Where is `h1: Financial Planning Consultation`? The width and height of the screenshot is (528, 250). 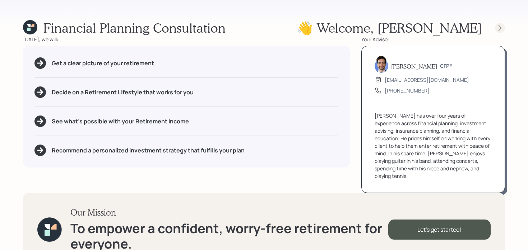
h1: Financial Planning Consultation is located at coordinates (134, 28).